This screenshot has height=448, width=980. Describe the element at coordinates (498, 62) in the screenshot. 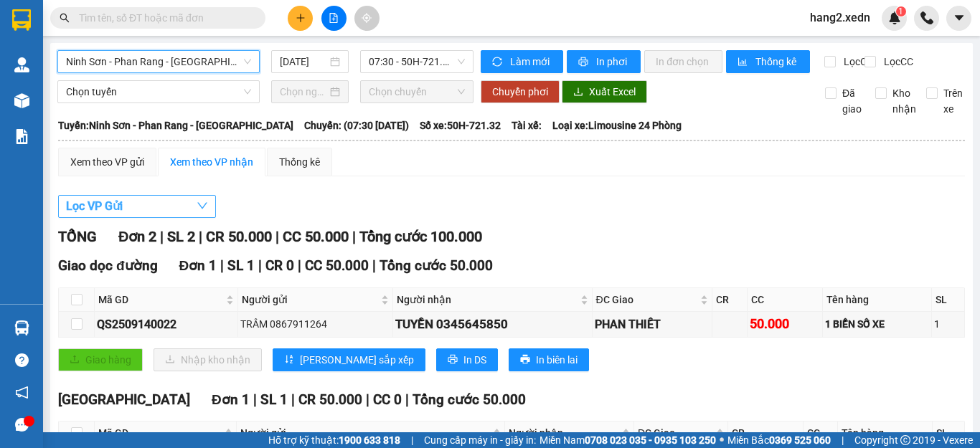

I see `span: sync` at that location.